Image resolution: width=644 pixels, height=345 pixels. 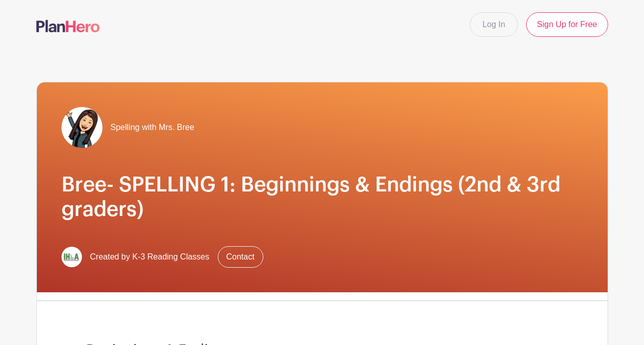 What do you see at coordinates (68, 26) in the screenshot?
I see `img: logo-507f7623f17ff9eddc593b1ce0a138ce2505c220e1c5a4e2b4648c50719b7d32.svg` at bounding box center [68, 26].